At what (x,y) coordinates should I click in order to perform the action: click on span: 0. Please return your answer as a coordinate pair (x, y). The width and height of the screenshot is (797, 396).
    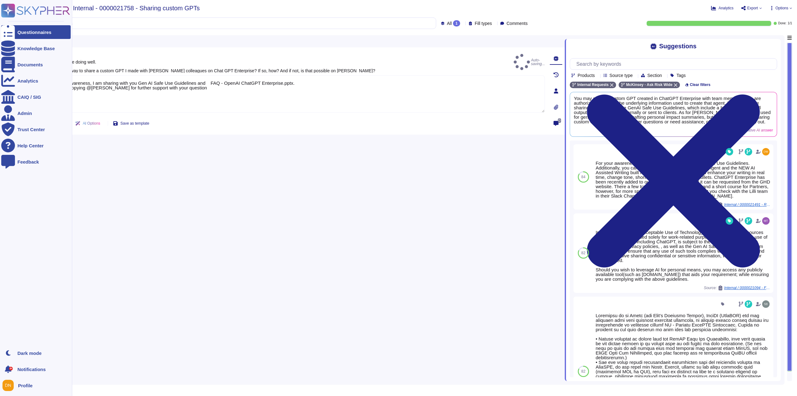
    Looking at the image, I should click on (560, 121).